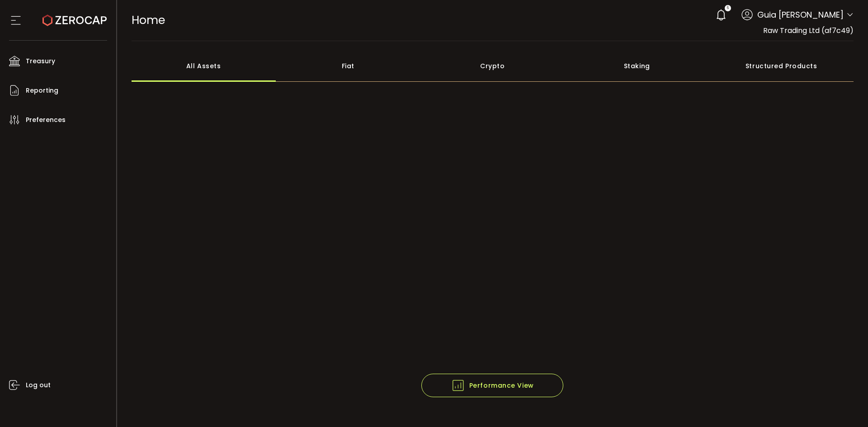 Image resolution: width=868 pixels, height=427 pixels. I want to click on button: Performance View, so click(492, 386).